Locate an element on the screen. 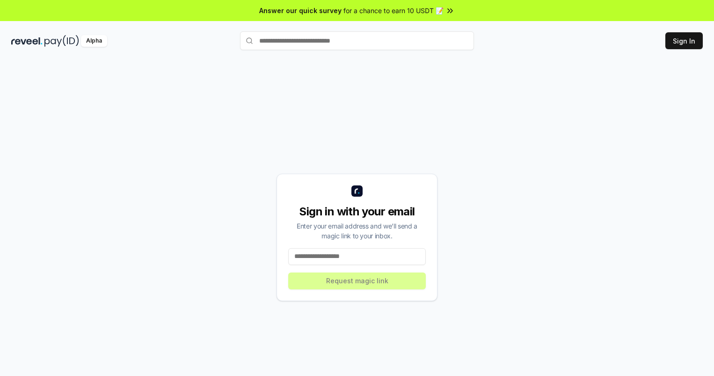  img: reveel_dark is located at coordinates (27, 41).